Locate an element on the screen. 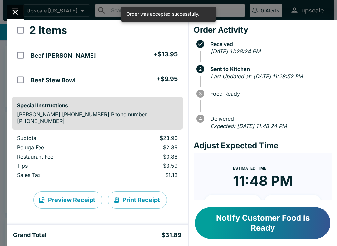 The height and width of the screenshot is (246, 337). span: Delivered is located at coordinates (269, 119).